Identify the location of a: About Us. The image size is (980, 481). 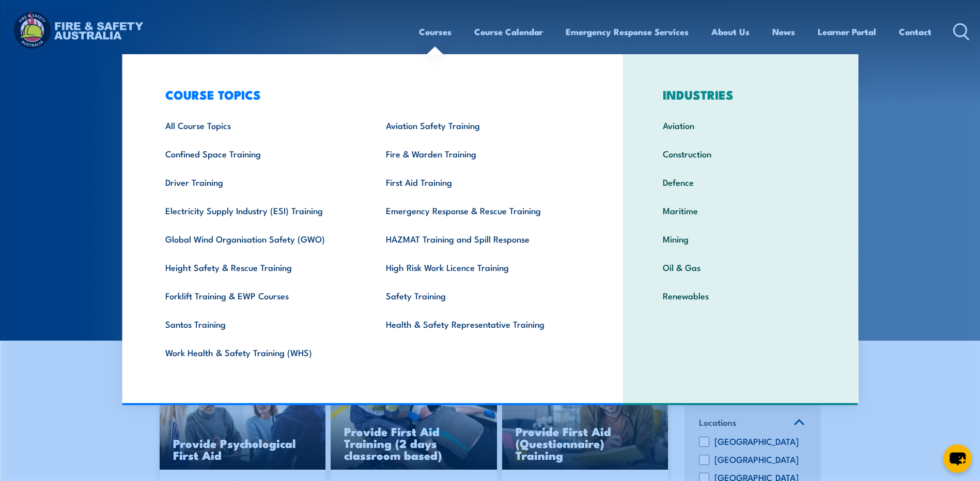
(730, 31).